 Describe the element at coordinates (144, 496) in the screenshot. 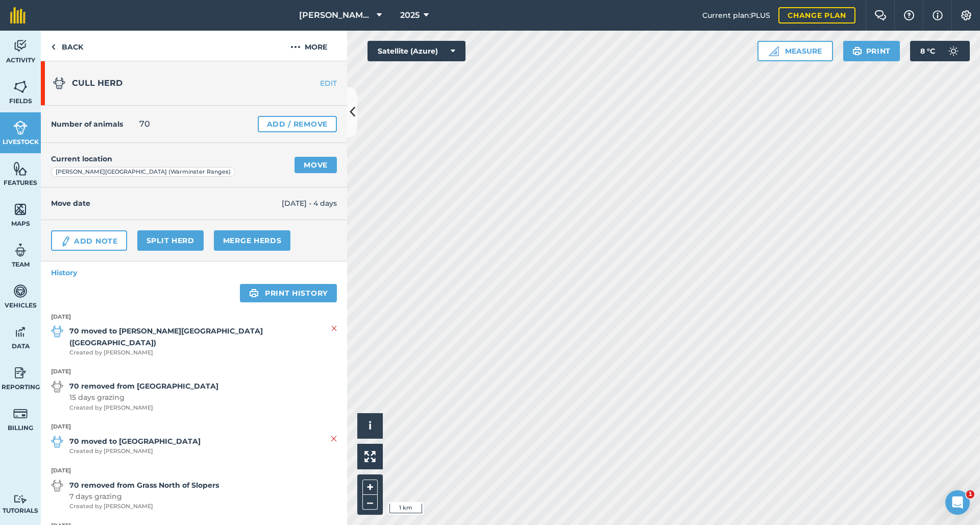

I see `span: 7 days grazing` at that location.